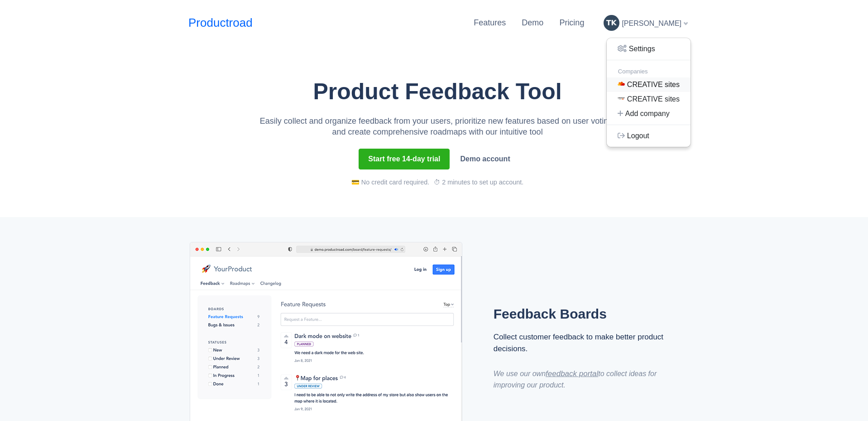  Describe the element at coordinates (485, 159) in the screenshot. I see `a: Demo account` at that location.